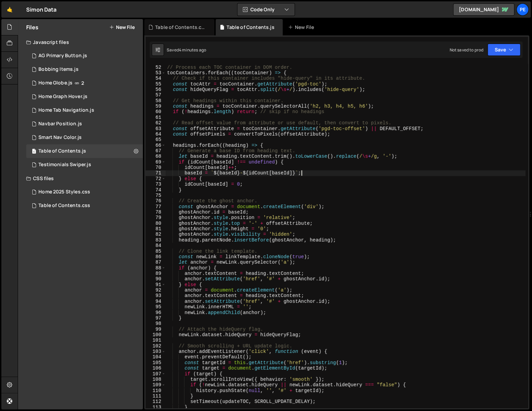 Image resolution: width=532 pixels, height=411 pixels. Describe the element at coordinates (155, 313) in the screenshot. I see `div: 96` at that location.